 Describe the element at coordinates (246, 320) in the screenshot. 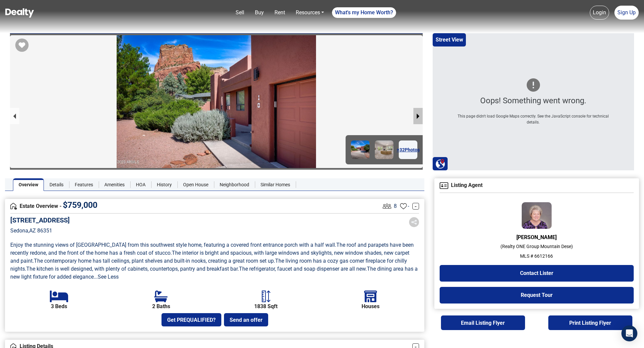

I see `button: Send an offer` at that location.